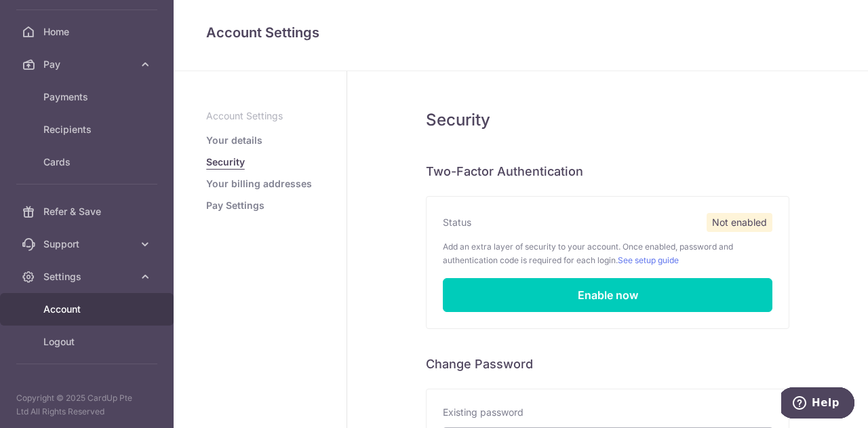  What do you see at coordinates (260, 116) in the screenshot?
I see `p: Account Settings` at bounding box center [260, 116].